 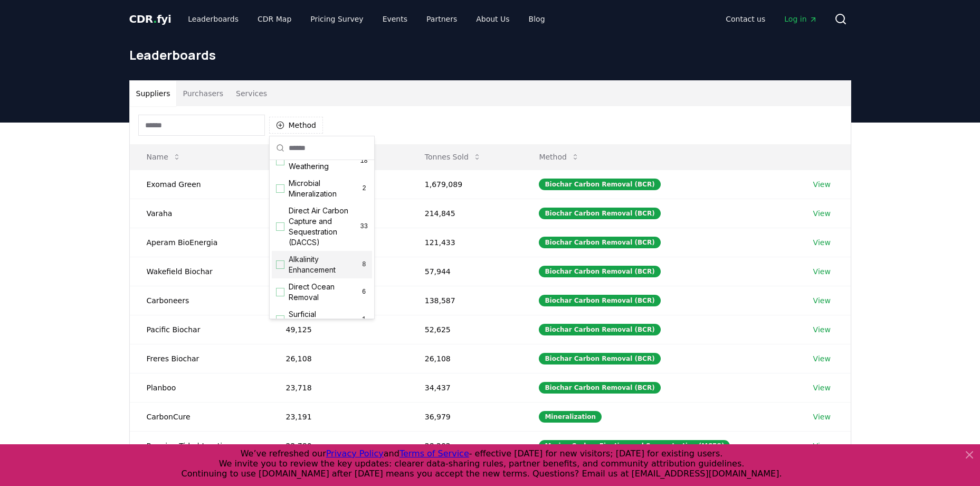 What do you see at coordinates (324, 319) in the screenshot?
I see `span: Surficial Mineralization` at bounding box center [324, 319].